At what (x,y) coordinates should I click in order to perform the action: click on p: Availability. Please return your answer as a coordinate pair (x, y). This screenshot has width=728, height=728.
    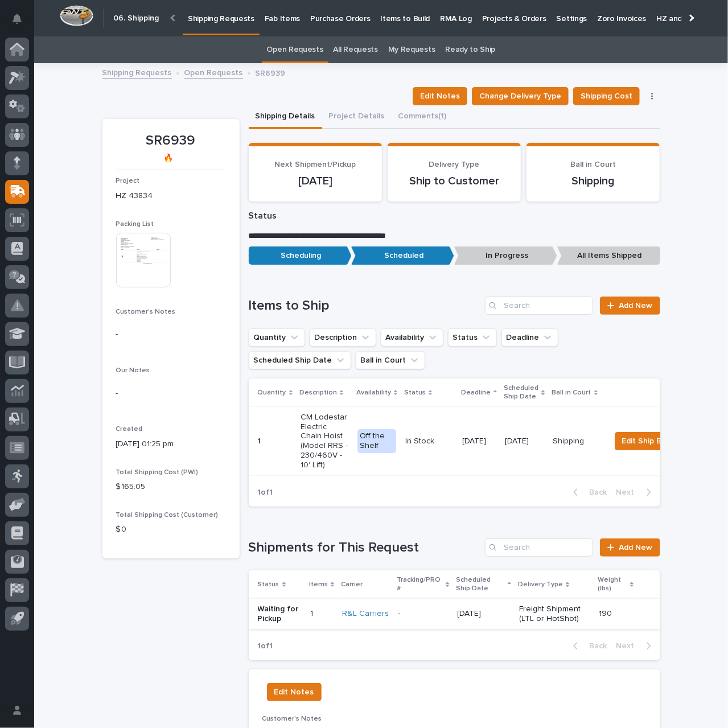
    Looking at the image, I should click on (373, 393).